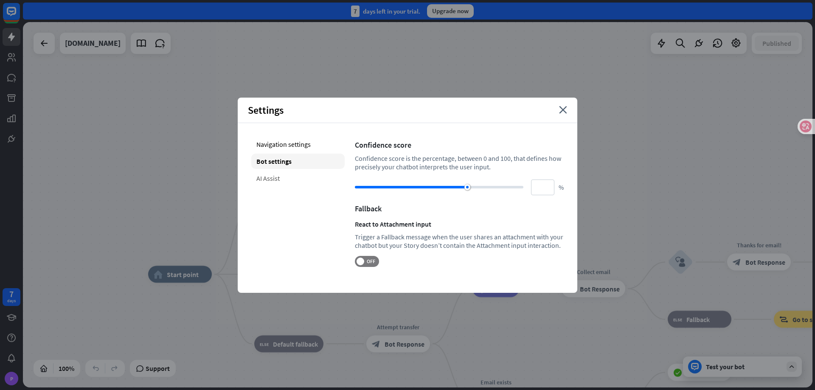 This screenshot has height=390, width=815. What do you see at coordinates (482, 289) in the screenshot?
I see `i: filter` at bounding box center [482, 289].